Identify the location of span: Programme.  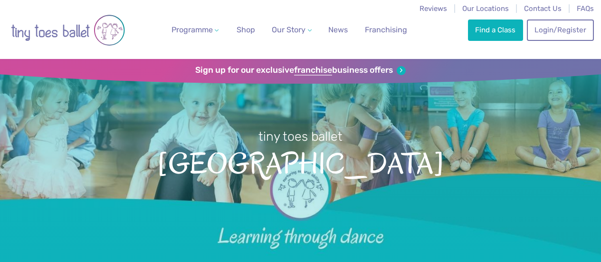
(192, 29).